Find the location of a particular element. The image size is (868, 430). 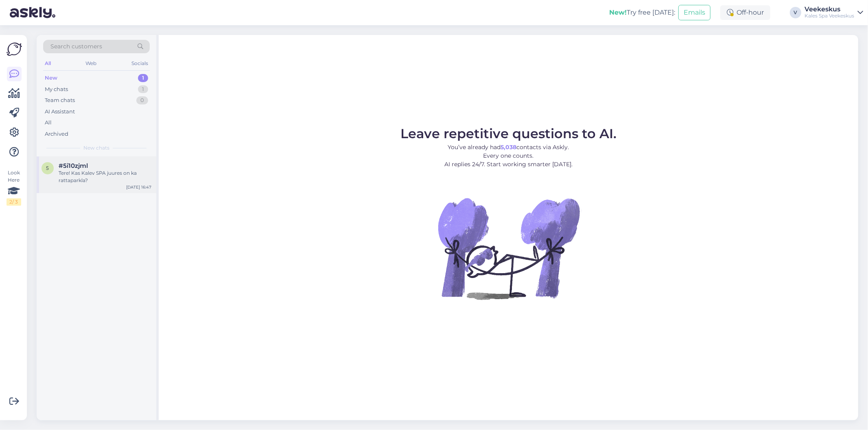

span: New chats is located at coordinates (97, 148).